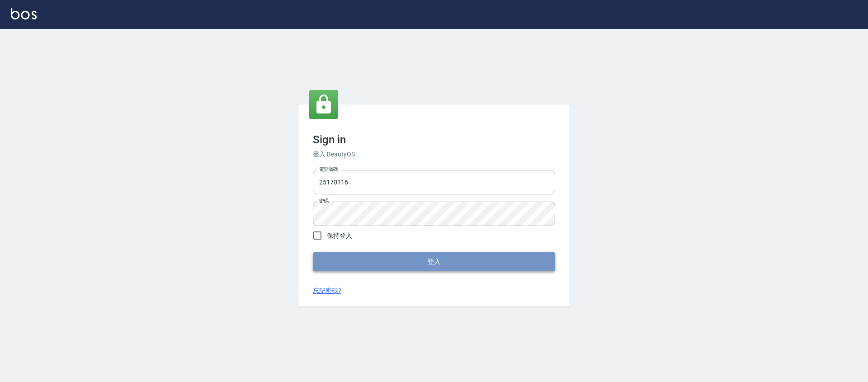 The height and width of the screenshot is (382, 868). Describe the element at coordinates (339, 235) in the screenshot. I see `span: 保持登入` at that location.